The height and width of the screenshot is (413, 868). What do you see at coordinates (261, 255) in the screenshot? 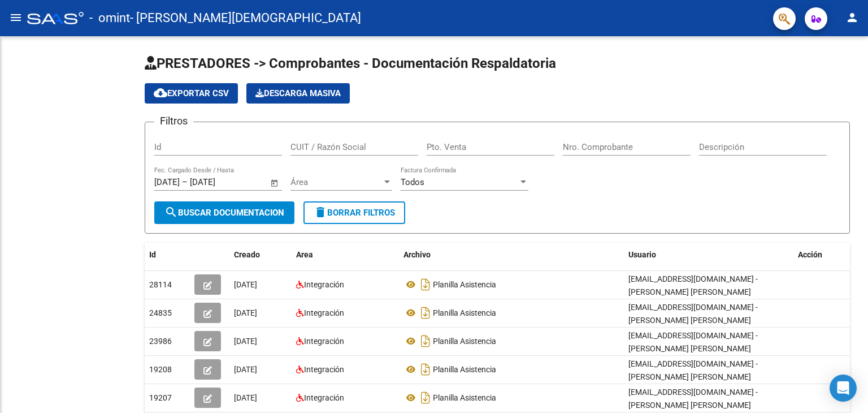
I see `datatable-header-cell: Creado` at bounding box center [261, 255].